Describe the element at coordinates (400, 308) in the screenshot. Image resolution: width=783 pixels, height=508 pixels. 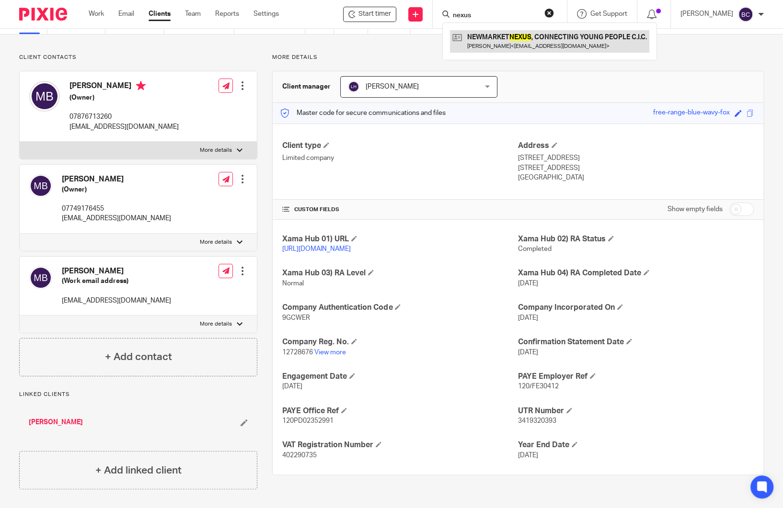
I see `h4: Company Authentication Code` at that location.